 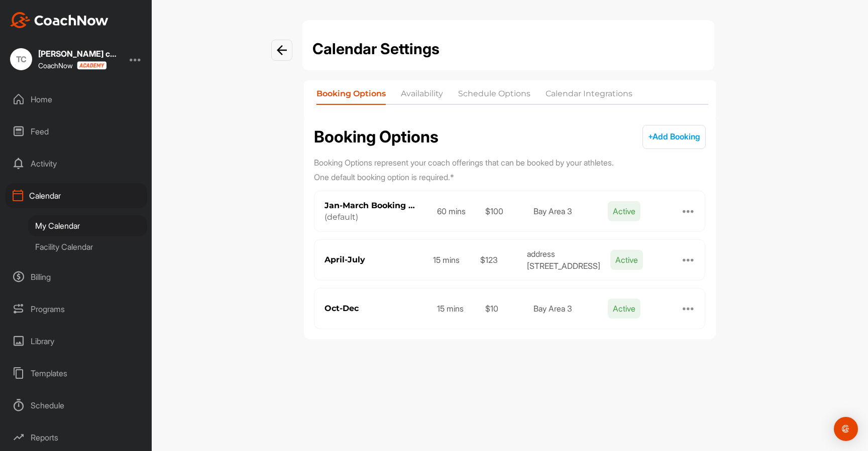 I want to click on div: Library, so click(x=76, y=341).